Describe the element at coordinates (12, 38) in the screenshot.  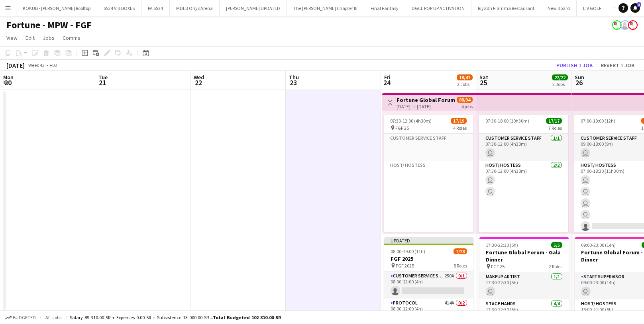
I see `span: View` at that location.